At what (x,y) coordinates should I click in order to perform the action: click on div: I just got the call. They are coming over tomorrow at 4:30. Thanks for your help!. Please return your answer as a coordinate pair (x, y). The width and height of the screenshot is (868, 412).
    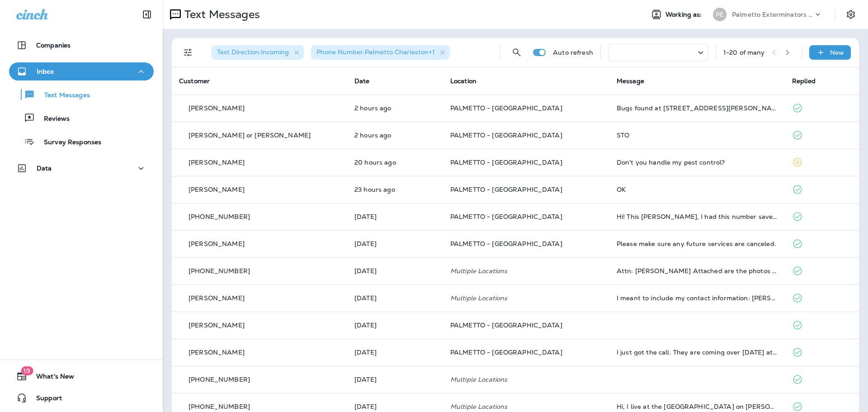
    Looking at the image, I should click on (697, 353).